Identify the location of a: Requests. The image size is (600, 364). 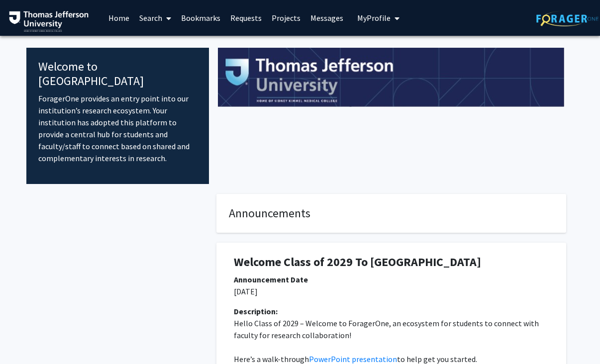
(245, 18).